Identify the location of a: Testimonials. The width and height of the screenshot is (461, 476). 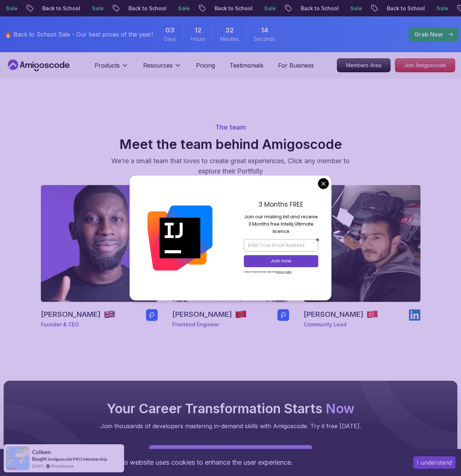
(246, 65).